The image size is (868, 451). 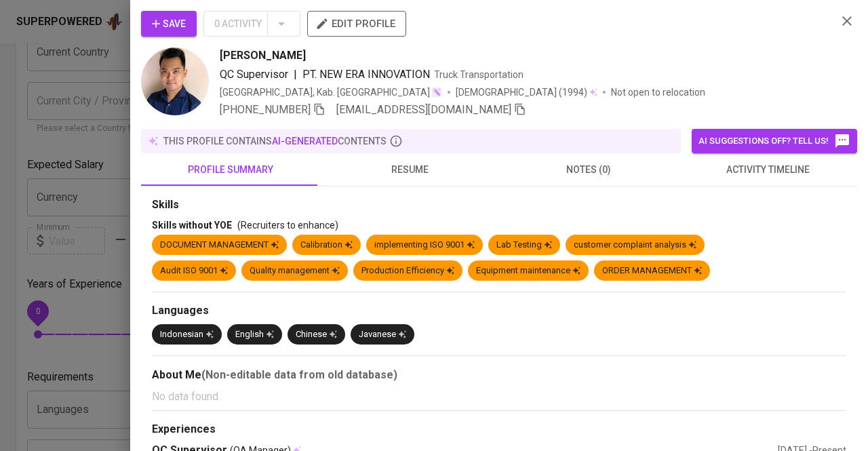 I want to click on img: 01bb463ec797ac5239c2f3e44d4c4926.jfif, so click(x=175, y=82).